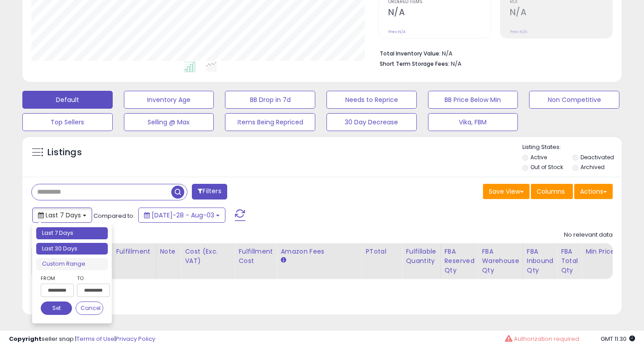  I want to click on div: seller snap | |, so click(82, 339).